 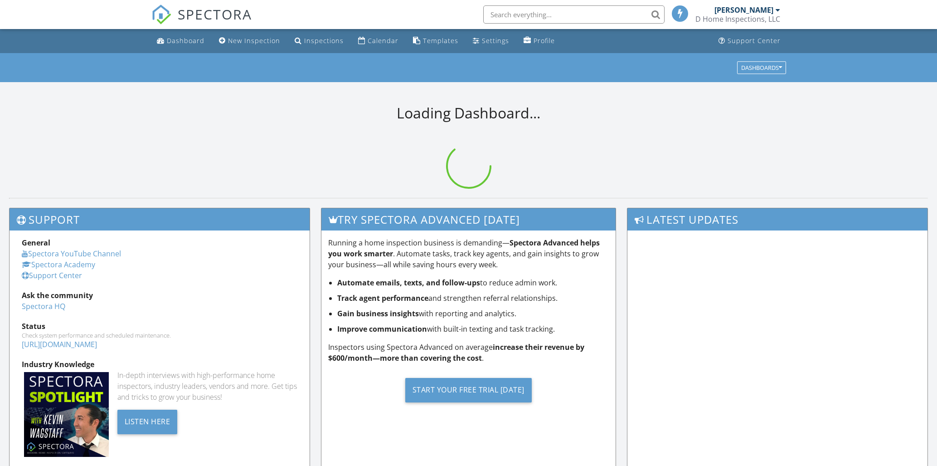 What do you see at coordinates (202, 22) in the screenshot?
I see `a: SPECTORA` at bounding box center [202, 22].